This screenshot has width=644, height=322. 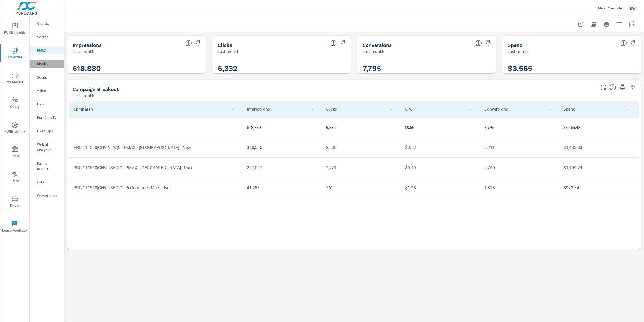 What do you see at coordinates (599, 147) in the screenshot?
I see `td: $1,483.83` at bounding box center [599, 147].